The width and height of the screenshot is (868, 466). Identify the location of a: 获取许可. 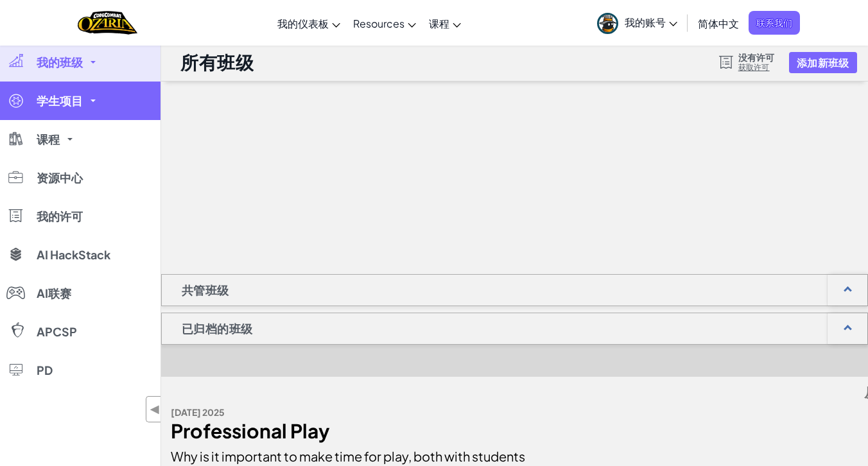
(756, 67).